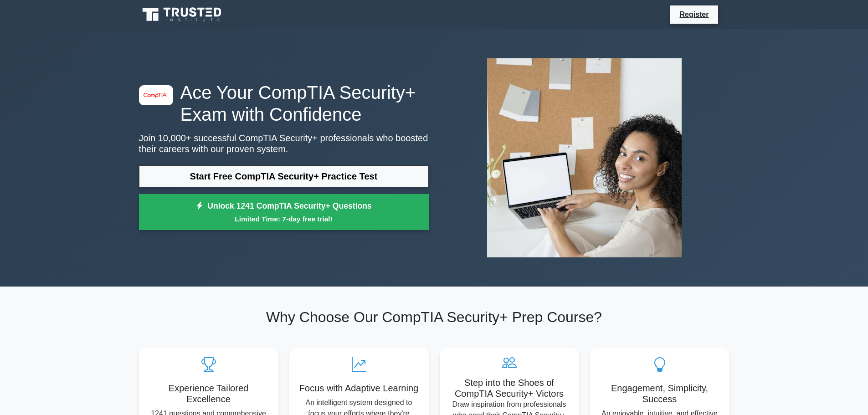  What do you see at coordinates (284, 104) in the screenshot?
I see `h1: Ace Your CompTIA Security+ Exam with Confidence` at bounding box center [284, 104].